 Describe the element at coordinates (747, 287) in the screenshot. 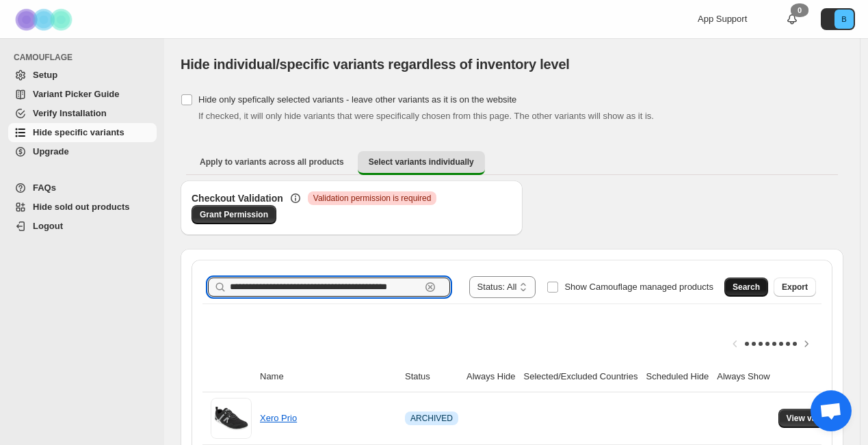

I see `button: Search` at that location.